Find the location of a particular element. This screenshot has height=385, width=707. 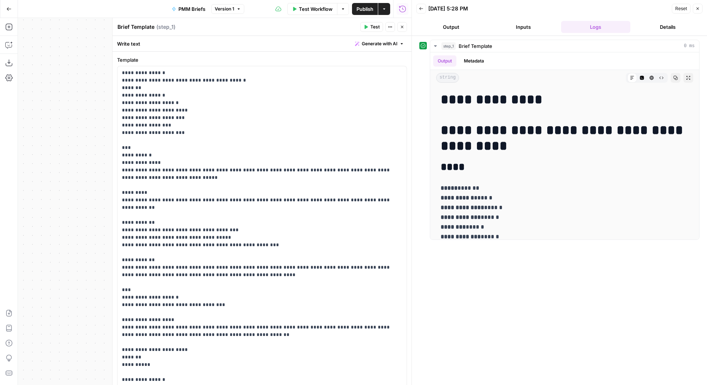

div: Write text is located at coordinates (262, 43).